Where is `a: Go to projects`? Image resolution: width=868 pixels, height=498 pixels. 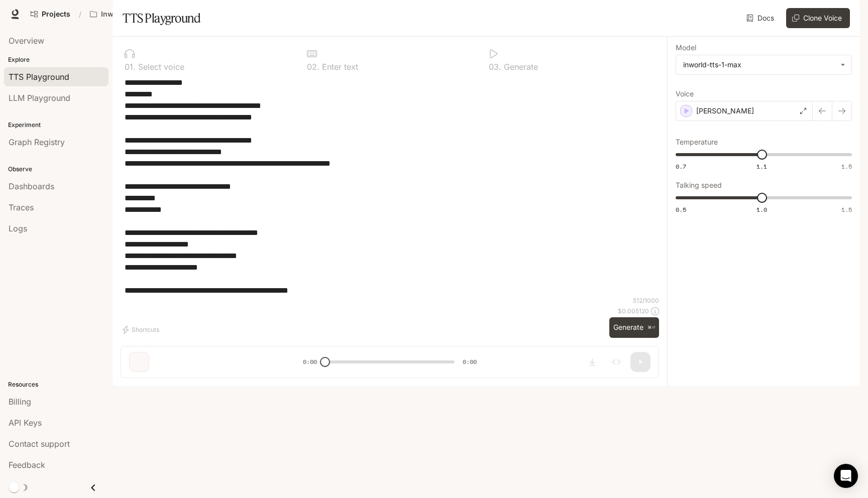
a: Go to projects is located at coordinates (50, 14).